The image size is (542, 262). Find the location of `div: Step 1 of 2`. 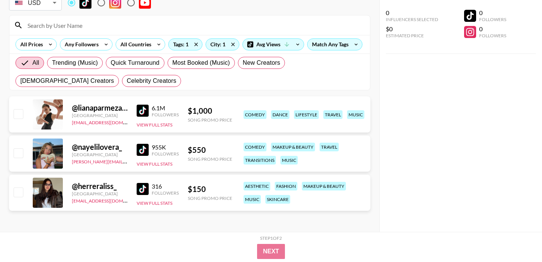

div: Step 1 of 2 is located at coordinates (271, 238).